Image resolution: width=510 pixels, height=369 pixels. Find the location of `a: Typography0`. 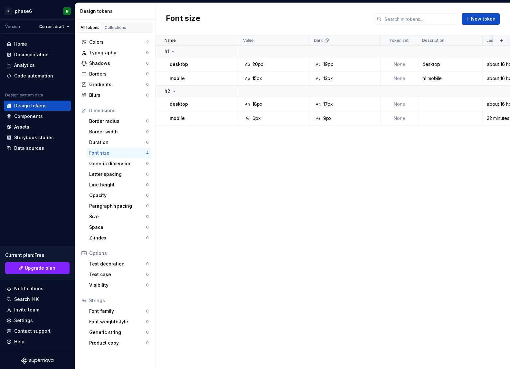

a: Typography0 is located at coordinates (115, 53).